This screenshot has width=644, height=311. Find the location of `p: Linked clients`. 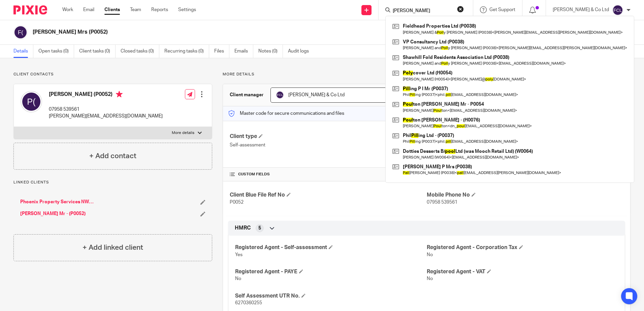

p: Linked clients is located at coordinates (113, 183).